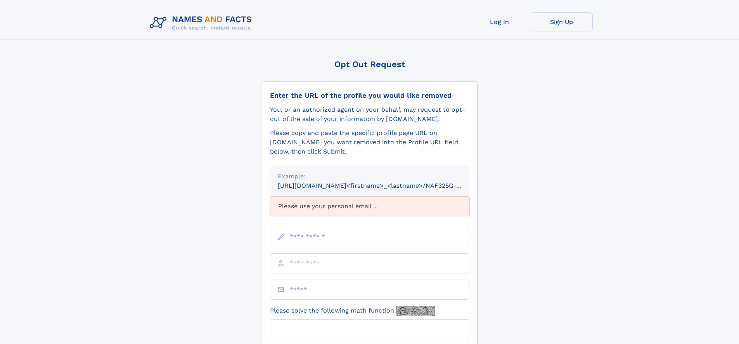  I want to click on a: Sign Up, so click(562, 22).